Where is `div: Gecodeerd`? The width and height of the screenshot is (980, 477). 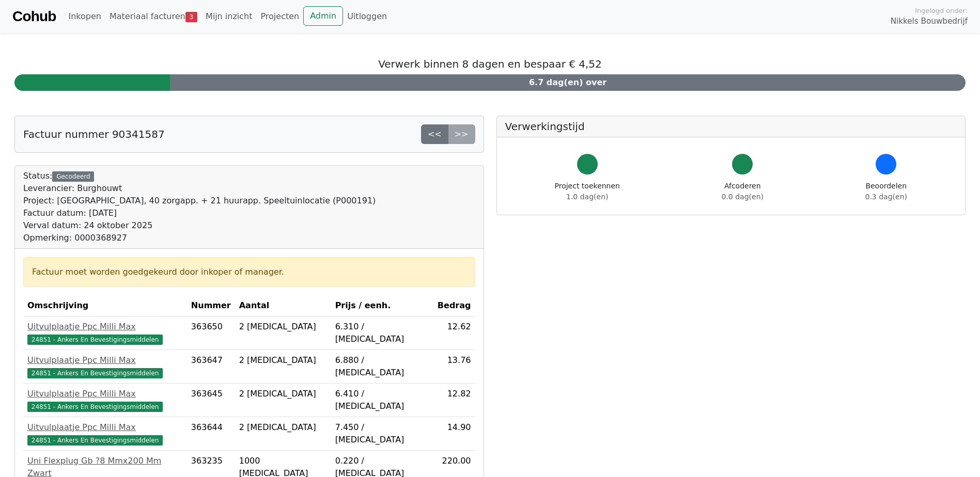
div: Gecodeerd is located at coordinates (73, 176).